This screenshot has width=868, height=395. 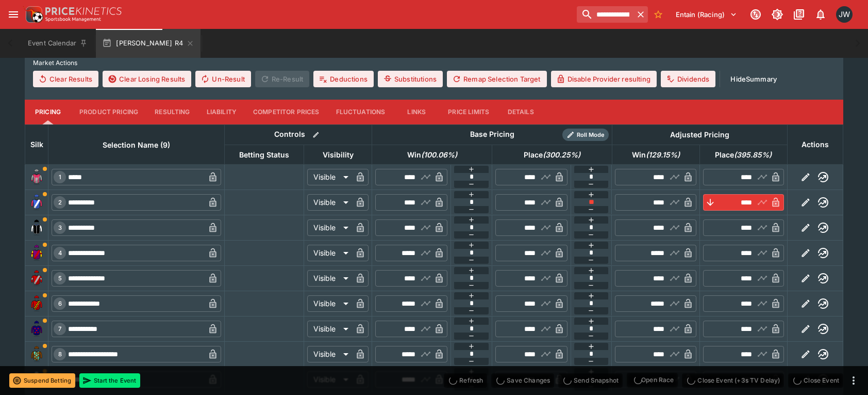 I want to click on button: Un-Result, so click(x=223, y=79).